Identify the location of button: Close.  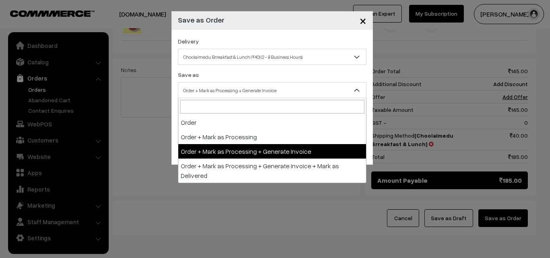
(362, 21).